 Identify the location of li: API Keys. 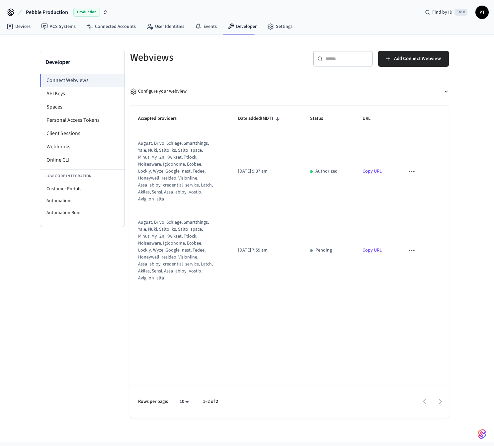
(82, 94).